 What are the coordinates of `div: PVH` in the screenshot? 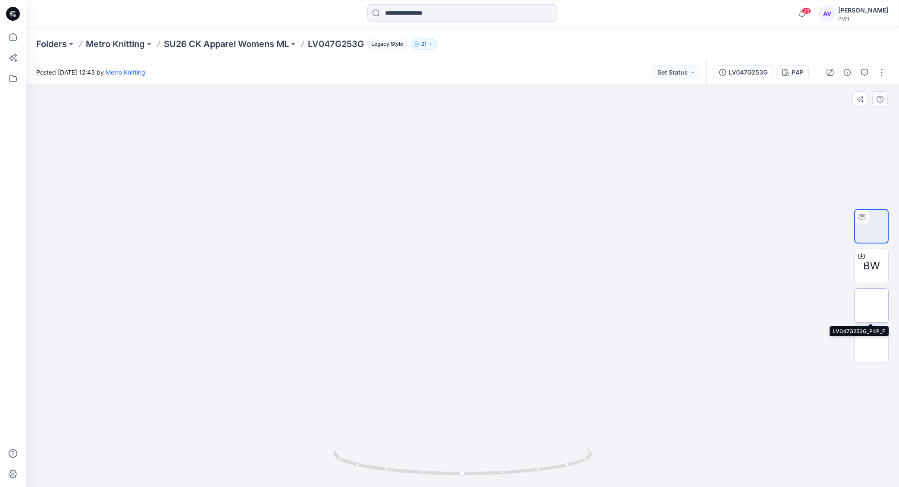 It's located at (863, 19).